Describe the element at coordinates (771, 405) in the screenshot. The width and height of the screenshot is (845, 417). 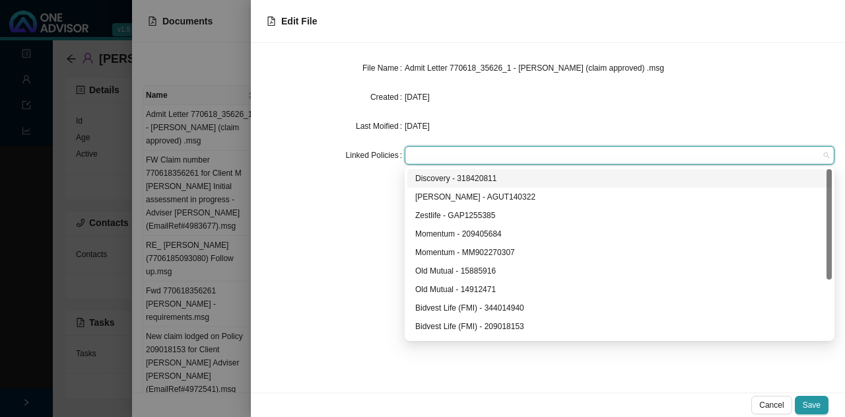
I see `button: Cancel` at that location.